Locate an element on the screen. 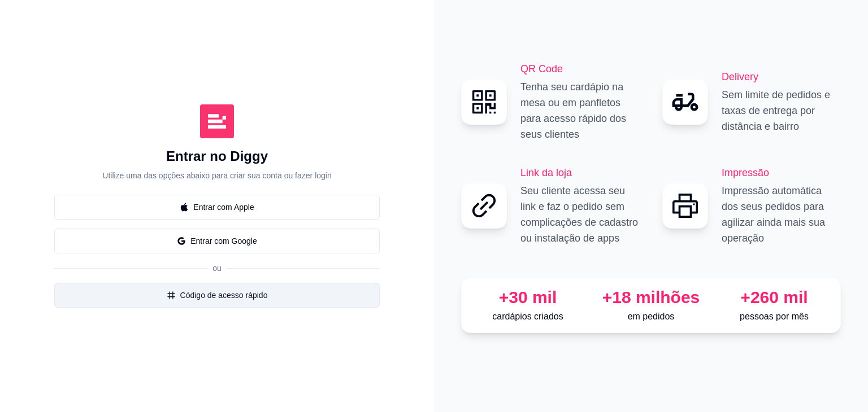 This screenshot has width=868, height=412. span: ou is located at coordinates (217, 268).